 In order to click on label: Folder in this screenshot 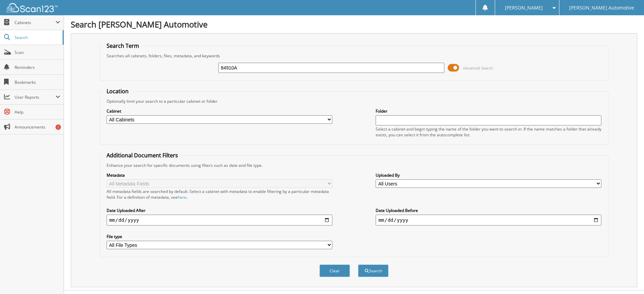, I will do `click(488, 111)`.